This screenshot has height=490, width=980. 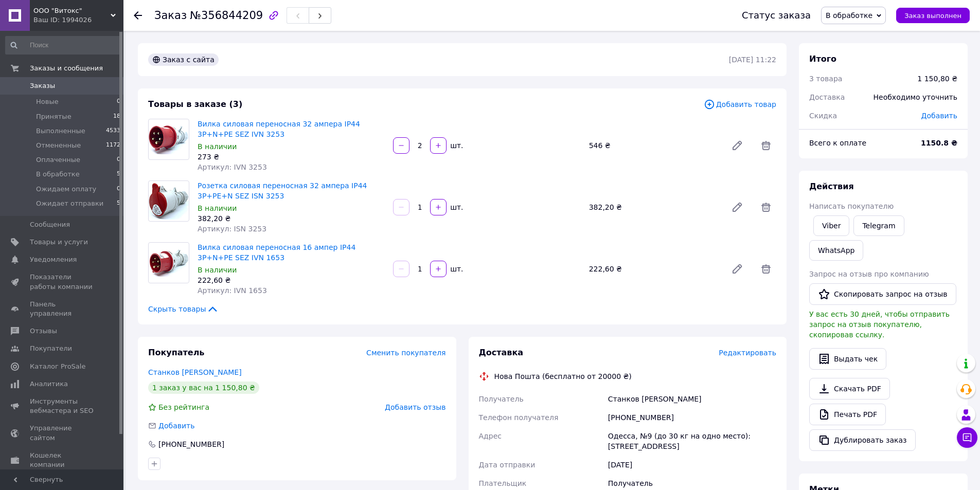 I want to click on span: Ожидает отправки, so click(x=70, y=204).